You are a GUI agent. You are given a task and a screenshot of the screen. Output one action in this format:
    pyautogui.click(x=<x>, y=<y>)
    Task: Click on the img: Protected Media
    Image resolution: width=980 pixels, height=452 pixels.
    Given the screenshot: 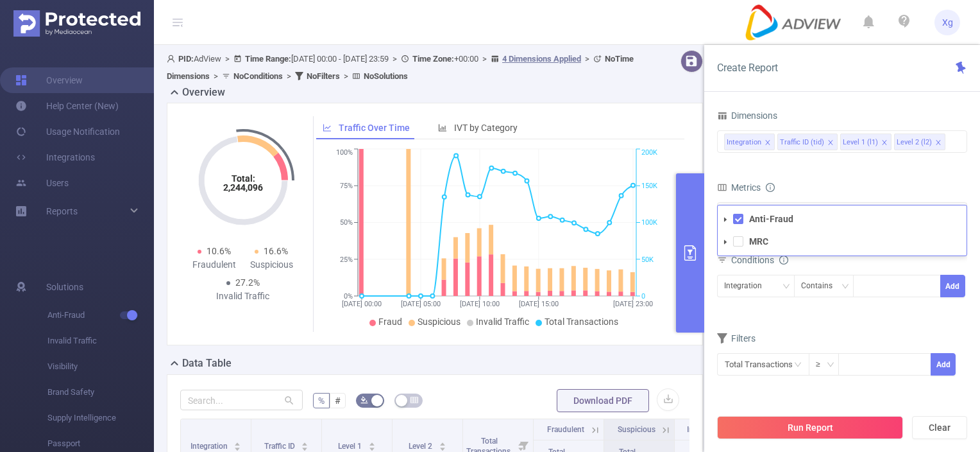 What is the action you would take?
    pyautogui.click(x=77, y=23)
    